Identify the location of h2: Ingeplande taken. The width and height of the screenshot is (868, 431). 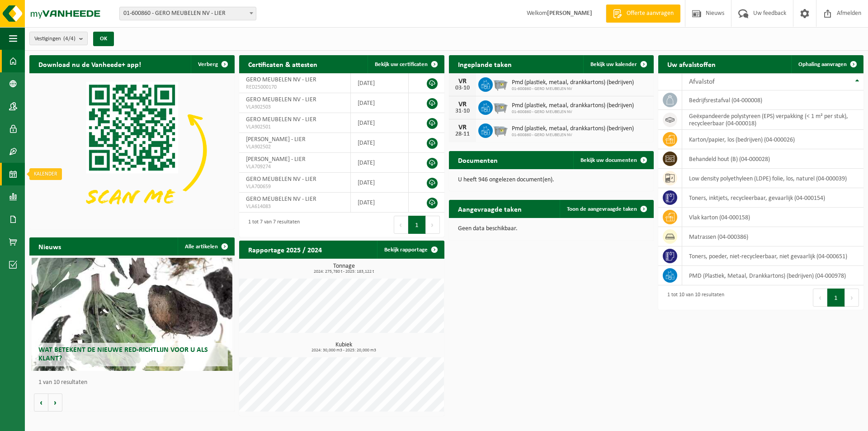
(485, 64).